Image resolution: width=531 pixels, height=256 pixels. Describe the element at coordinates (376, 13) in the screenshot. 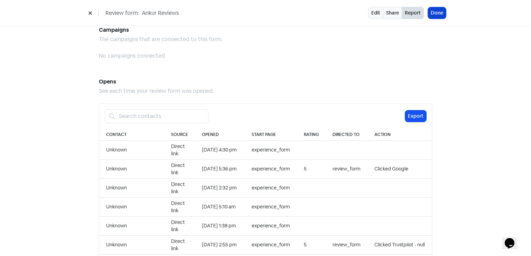

I see `a: Edit` at that location.